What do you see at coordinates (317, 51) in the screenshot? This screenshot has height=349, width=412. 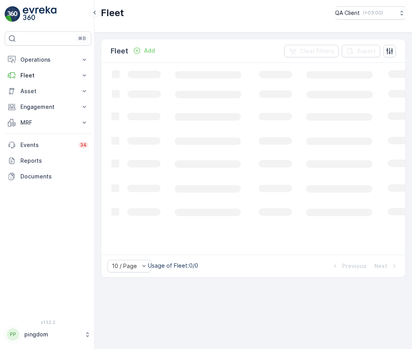 I see `p: Clear Filters` at bounding box center [317, 51].